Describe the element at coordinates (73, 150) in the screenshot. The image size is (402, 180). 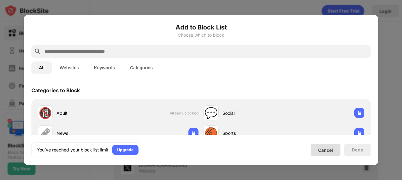
I see `div: You’ve reached your block list limit` at that location.